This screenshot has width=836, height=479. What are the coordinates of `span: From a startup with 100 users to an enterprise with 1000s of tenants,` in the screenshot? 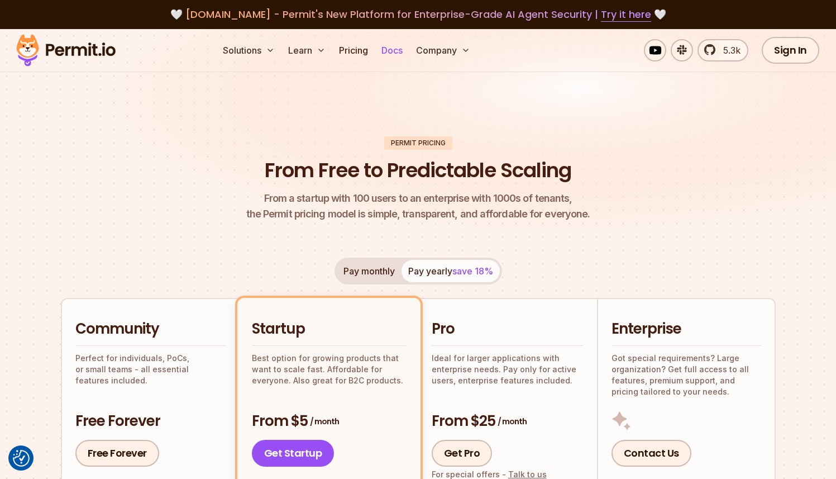 It's located at (418, 198).